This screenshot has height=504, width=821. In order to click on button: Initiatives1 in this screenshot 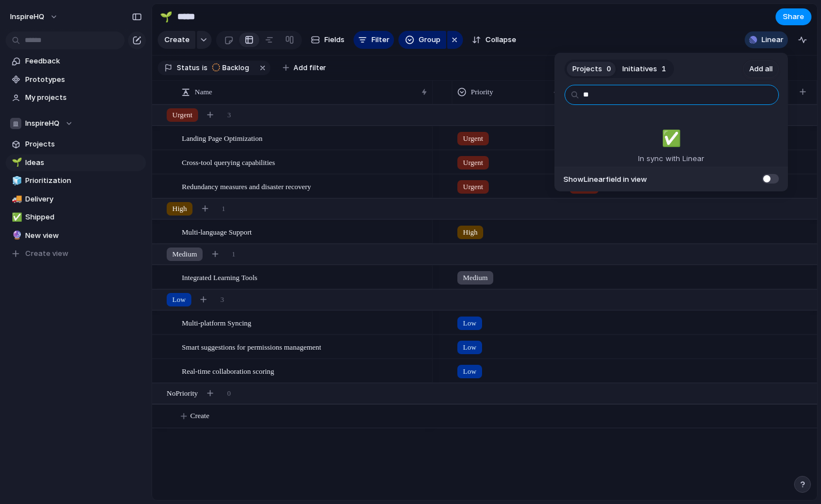, I will do `click(645, 69)`.